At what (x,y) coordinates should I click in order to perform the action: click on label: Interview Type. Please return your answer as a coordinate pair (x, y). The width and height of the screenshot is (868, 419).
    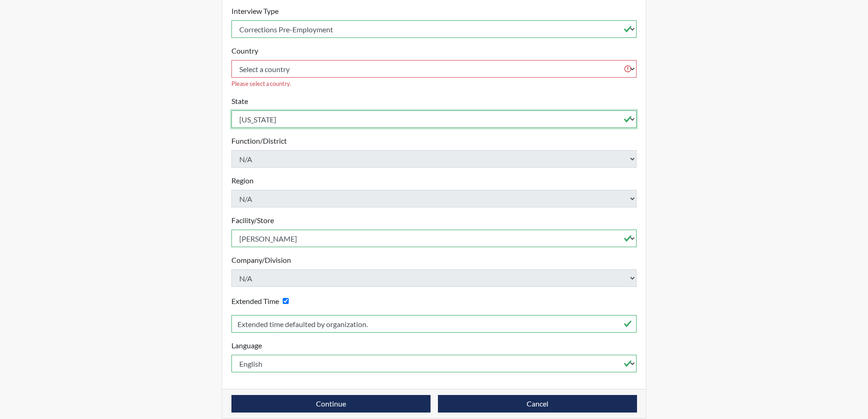
    Looking at the image, I should click on (255, 11).